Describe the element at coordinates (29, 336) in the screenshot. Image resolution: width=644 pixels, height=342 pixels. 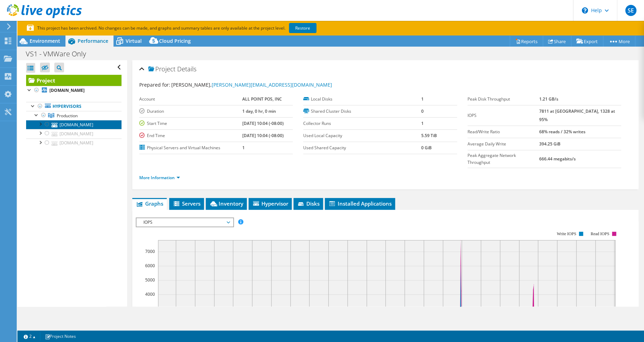
I see `a: 2` at that location.